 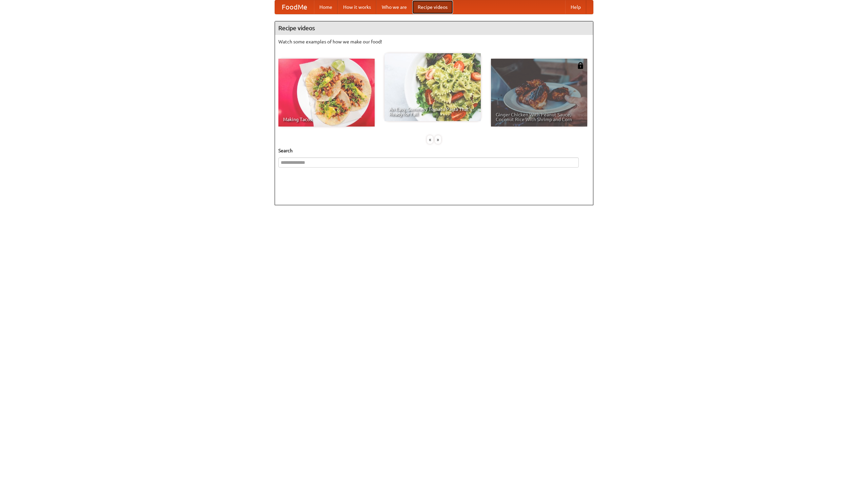 What do you see at coordinates (576, 7) in the screenshot?
I see `a: Help` at bounding box center [576, 7].